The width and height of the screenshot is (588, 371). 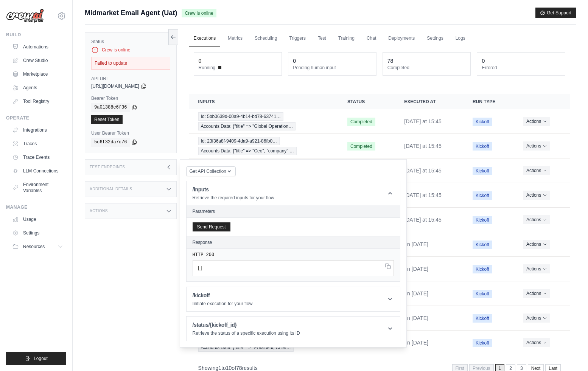 What do you see at coordinates (110, 142) in the screenshot?
I see `code: 5c6f32da7c76` at bounding box center [110, 142].